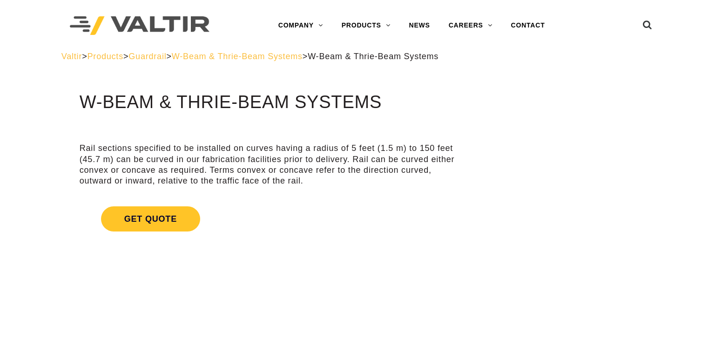 Image resolution: width=722 pixels, height=354 pixels. What do you see at coordinates (147, 56) in the screenshot?
I see `span: Guardrail` at bounding box center [147, 56].